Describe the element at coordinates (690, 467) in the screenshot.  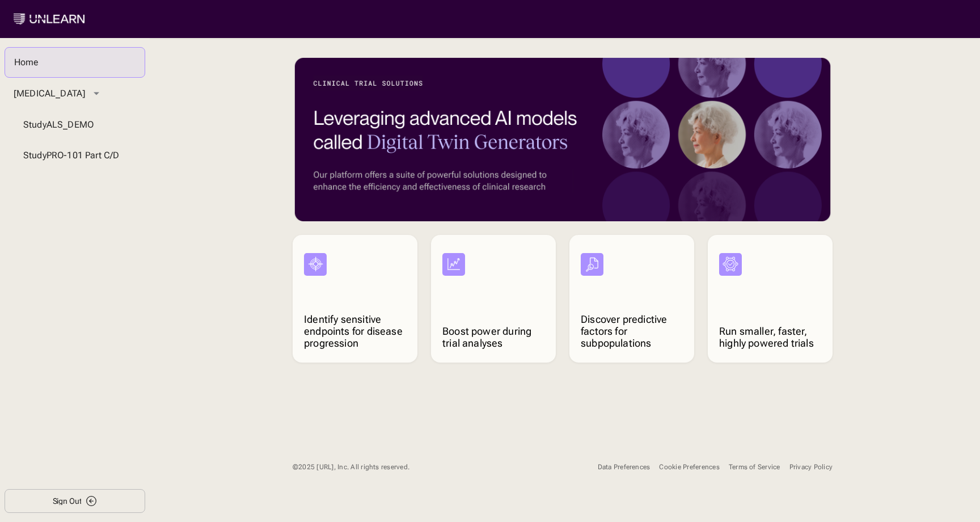
I see `button: Cookie Preferences` at that location.